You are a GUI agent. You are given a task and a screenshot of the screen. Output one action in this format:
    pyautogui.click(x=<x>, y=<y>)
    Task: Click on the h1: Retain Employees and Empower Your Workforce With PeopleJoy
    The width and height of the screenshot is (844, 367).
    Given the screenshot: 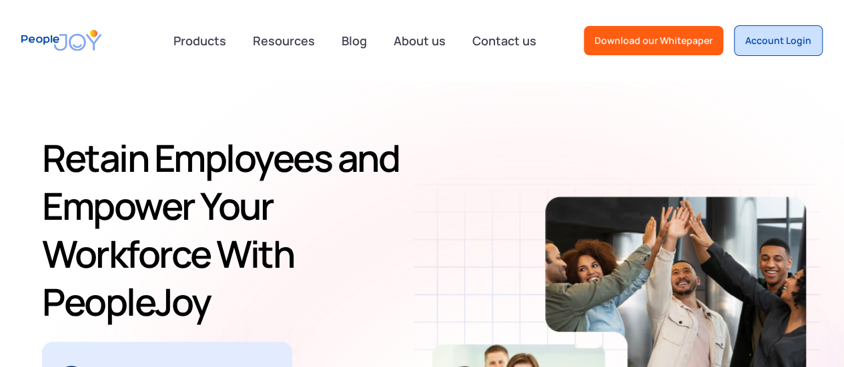 What is the action you would take?
    pyautogui.click(x=237, y=230)
    